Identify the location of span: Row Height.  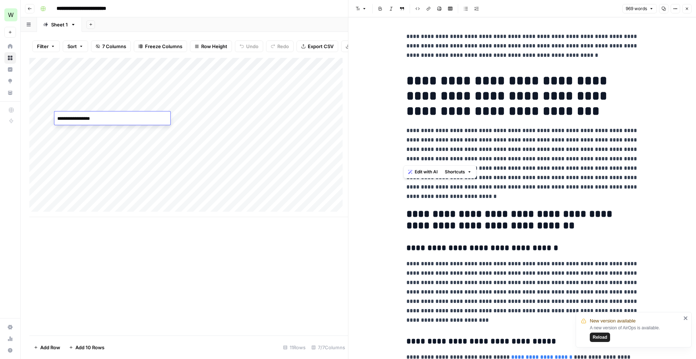
(214, 46).